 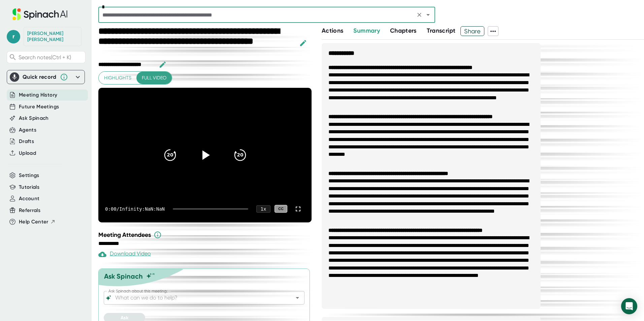 What do you see at coordinates (332, 31) in the screenshot?
I see `span: Actions` at bounding box center [332, 31].